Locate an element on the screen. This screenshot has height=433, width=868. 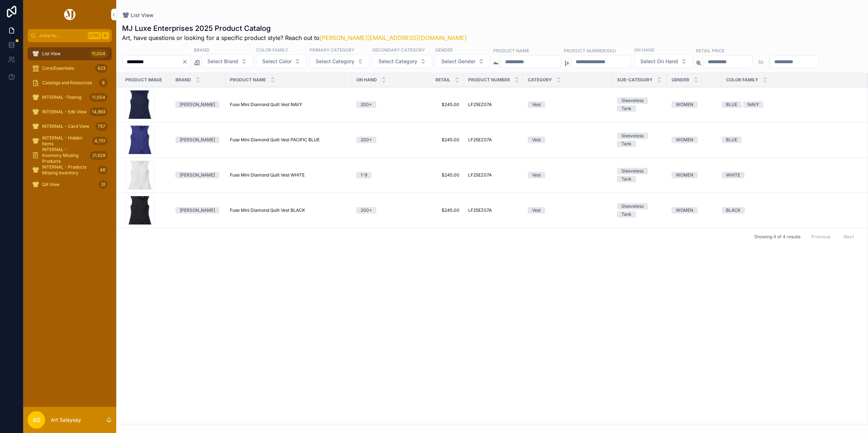
span: INTERNAL -Testing is located at coordinates (62, 97).